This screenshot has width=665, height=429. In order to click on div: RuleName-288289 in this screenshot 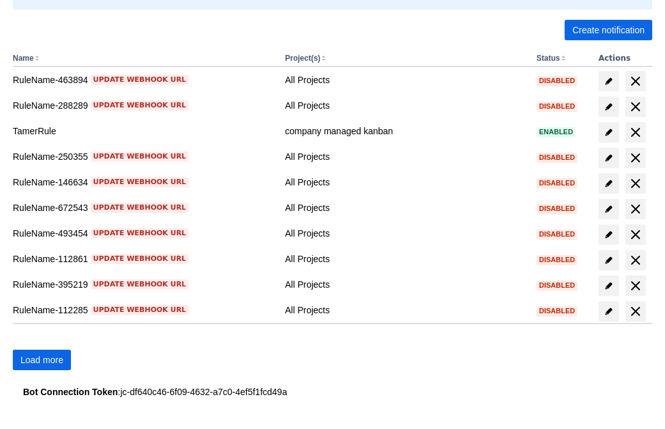, I will do `click(144, 106)`.